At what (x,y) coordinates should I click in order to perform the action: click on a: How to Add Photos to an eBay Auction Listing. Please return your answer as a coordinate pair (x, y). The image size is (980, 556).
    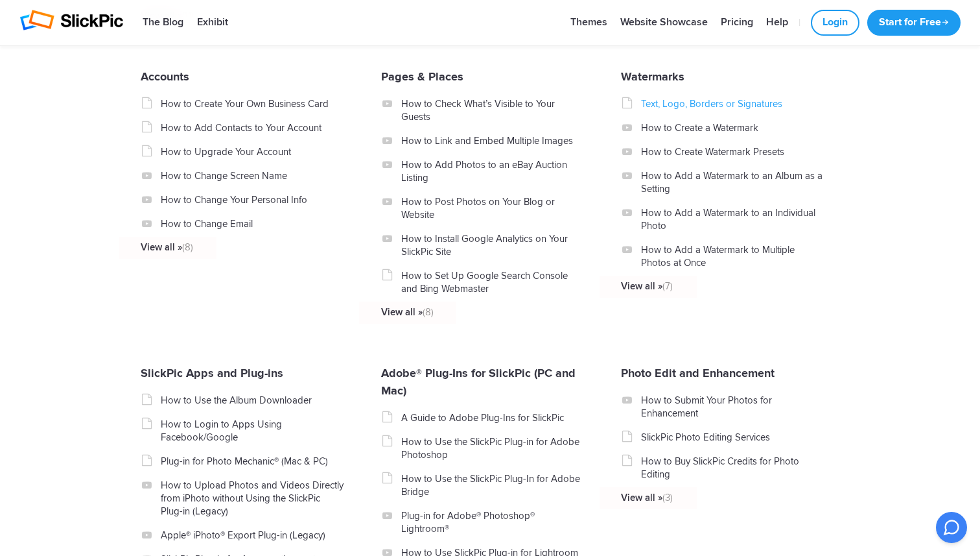
    Looking at the image, I should click on (492, 171).